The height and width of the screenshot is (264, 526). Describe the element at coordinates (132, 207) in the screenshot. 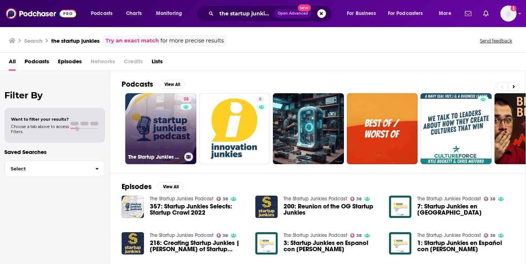

I see `img: 357: Startup Junkies Selects: Startup Crawl 2022` at that location.